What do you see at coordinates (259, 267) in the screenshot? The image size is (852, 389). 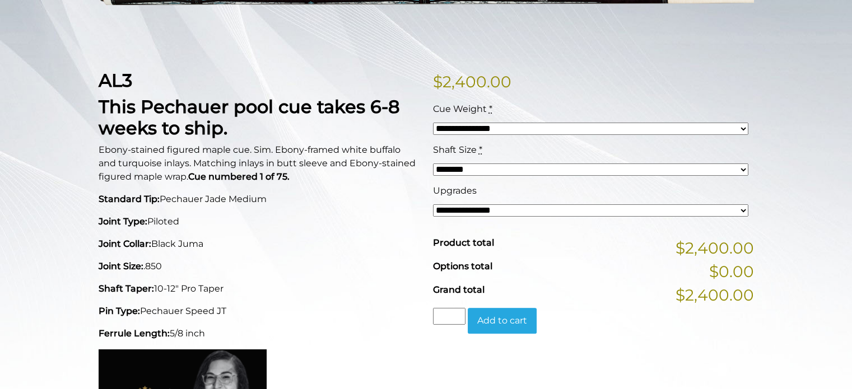 I see `p: .850` at bounding box center [259, 267].